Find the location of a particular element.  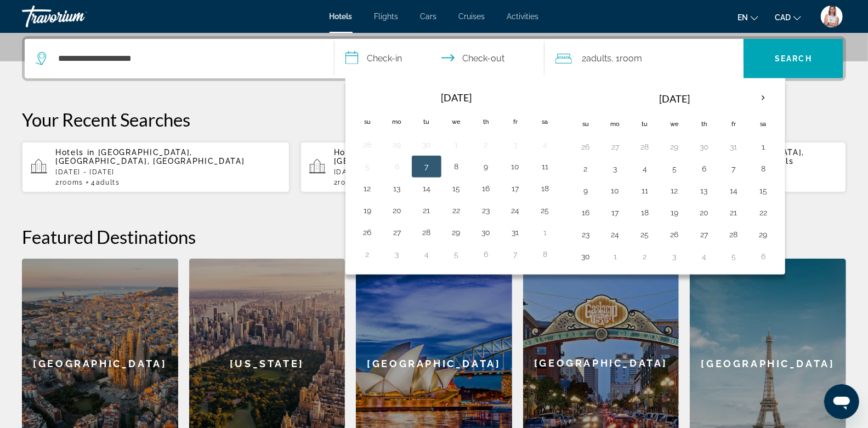

img: User image is located at coordinates (832, 17).